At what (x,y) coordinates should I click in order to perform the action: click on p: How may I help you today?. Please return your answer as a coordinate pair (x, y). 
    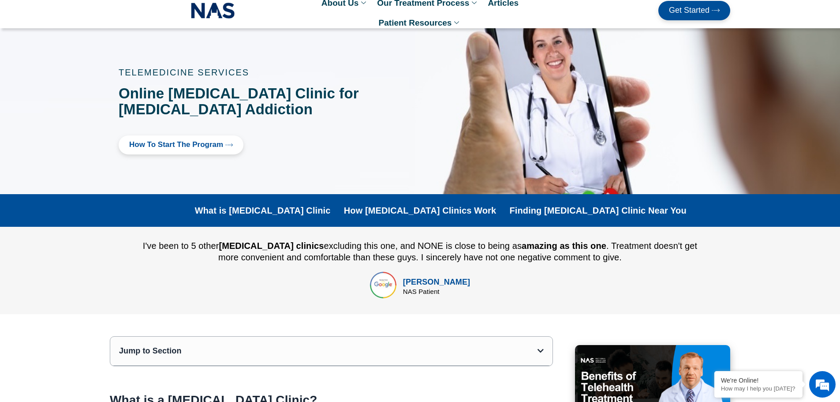
    Looking at the image, I should click on (758, 388).